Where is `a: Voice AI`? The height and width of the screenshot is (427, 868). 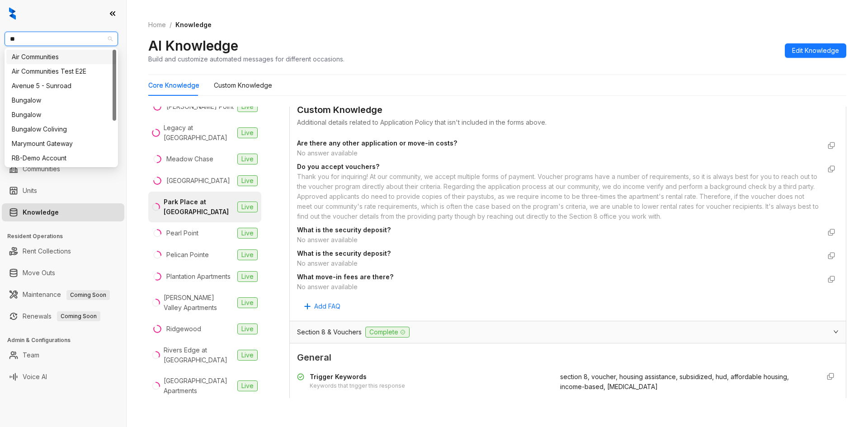 a: Voice AI is located at coordinates (35, 377).